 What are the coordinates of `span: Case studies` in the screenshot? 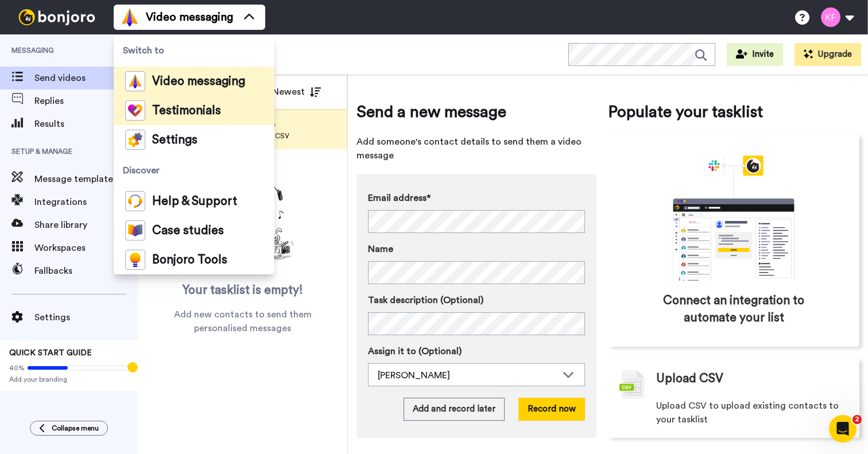 It's located at (187, 231).